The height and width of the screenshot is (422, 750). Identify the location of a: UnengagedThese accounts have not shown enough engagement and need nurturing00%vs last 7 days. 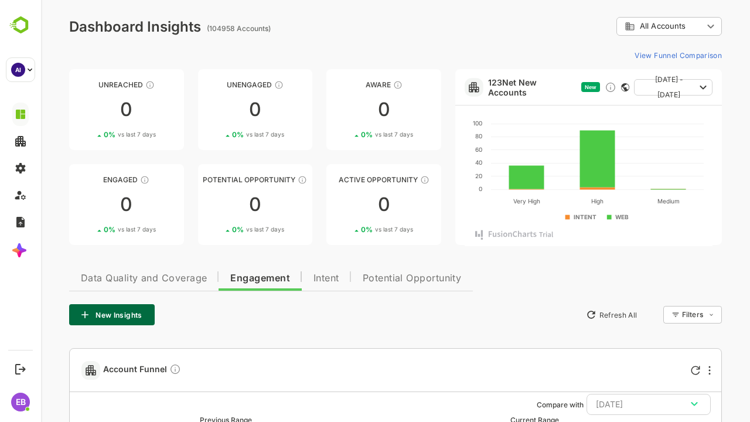
(214, 110).